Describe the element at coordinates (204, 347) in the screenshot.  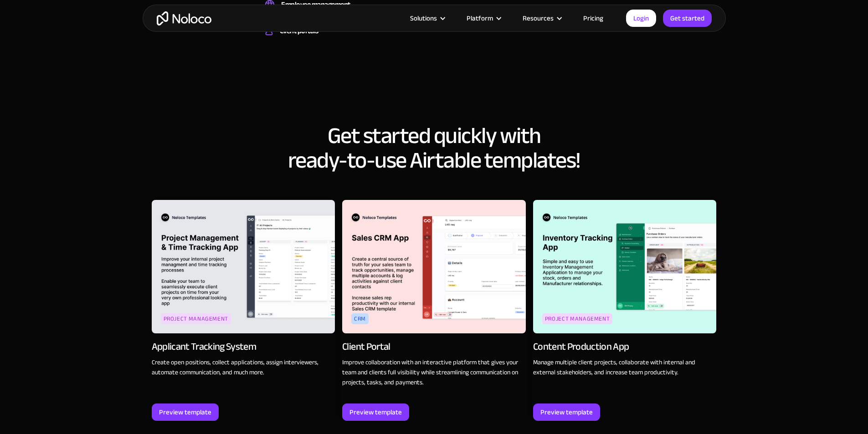
I see `div: Applicant Tracking System` at that location.